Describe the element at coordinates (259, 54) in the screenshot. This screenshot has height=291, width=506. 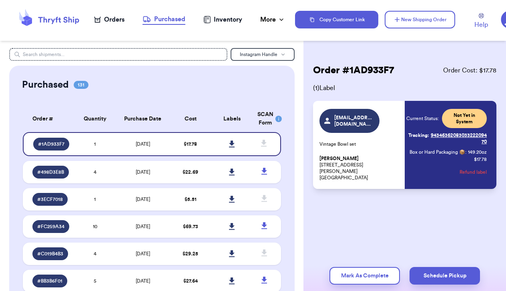
I see `span: Instagram Handle` at that location.